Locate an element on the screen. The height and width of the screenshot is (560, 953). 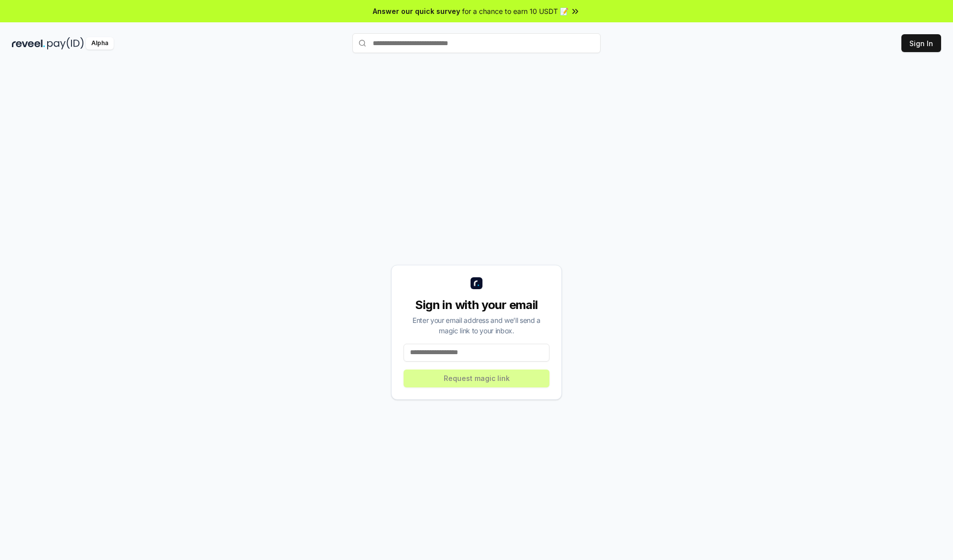
div: Sign in with your email is located at coordinates (476, 305).